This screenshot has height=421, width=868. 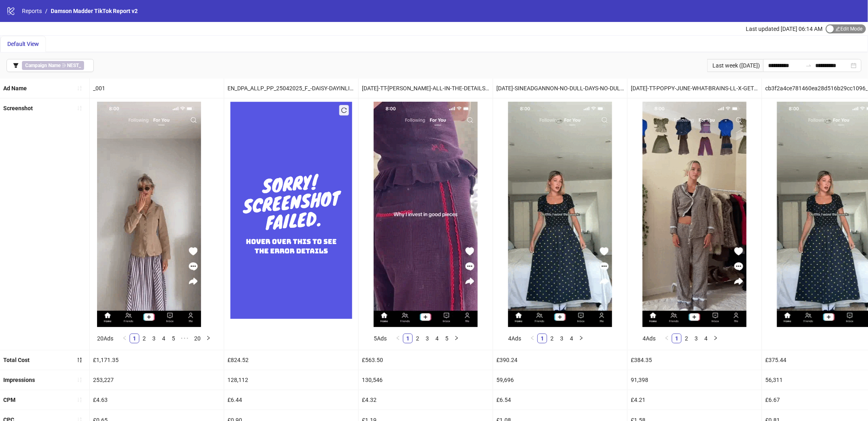 I want to click on div: £824.52, so click(x=291, y=360).